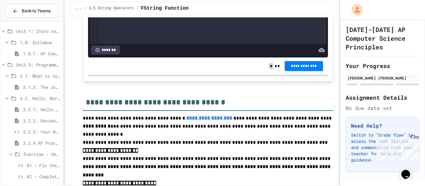  I want to click on span: 3.2: Hello, World!, so click(40, 98).